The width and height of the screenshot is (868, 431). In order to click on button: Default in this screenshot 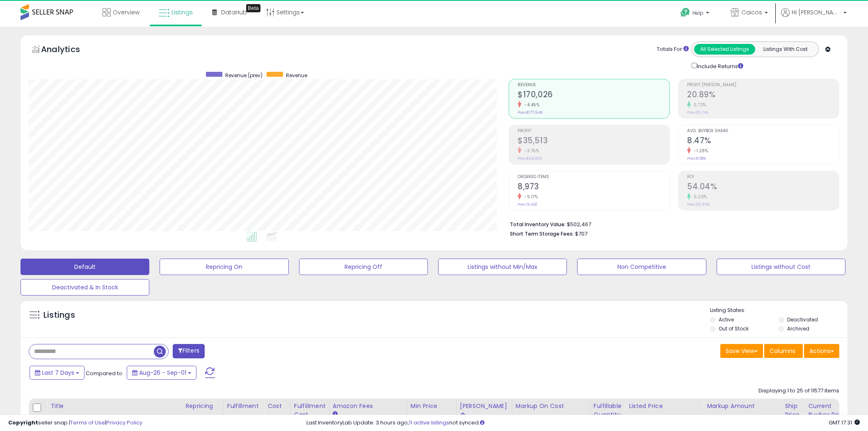, I will do `click(85, 267)`.